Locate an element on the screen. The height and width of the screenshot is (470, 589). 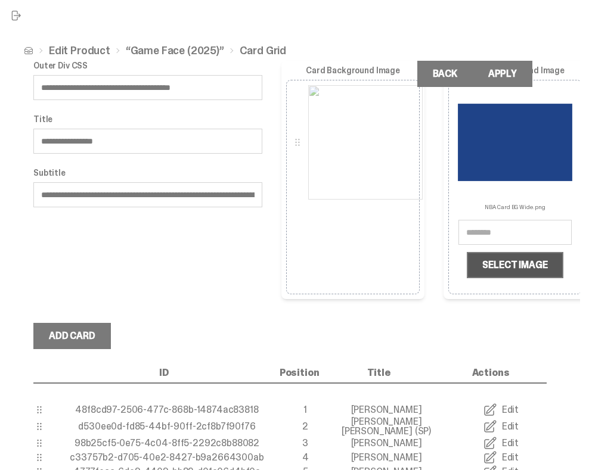
div: 4 is located at coordinates (305, 458).